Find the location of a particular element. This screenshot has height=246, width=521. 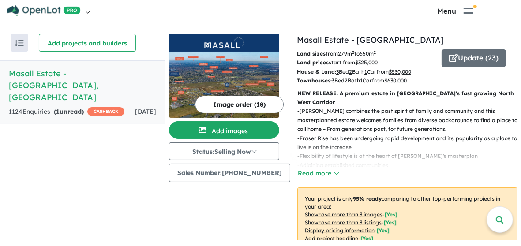

button: Toggle navigation is located at coordinates (455, 11).